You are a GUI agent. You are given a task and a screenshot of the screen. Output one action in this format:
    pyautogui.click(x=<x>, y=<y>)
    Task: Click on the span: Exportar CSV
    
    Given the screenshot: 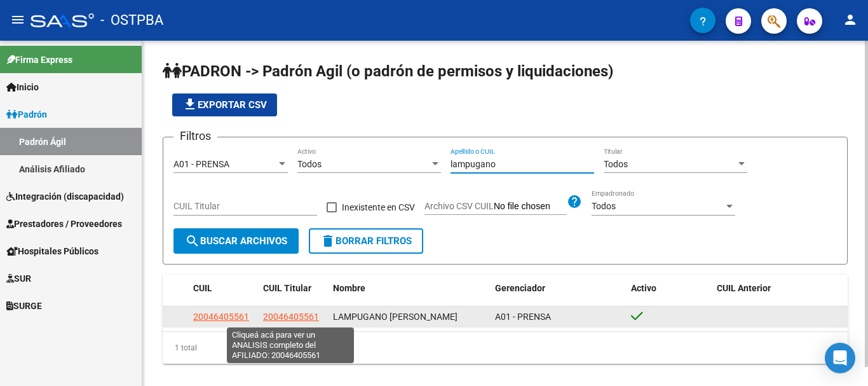 What is the action you would take?
    pyautogui.click(x=224, y=104)
    